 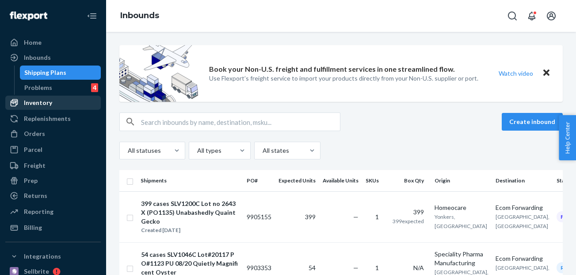 I want to click on td: 9905155, so click(x=259, y=216).